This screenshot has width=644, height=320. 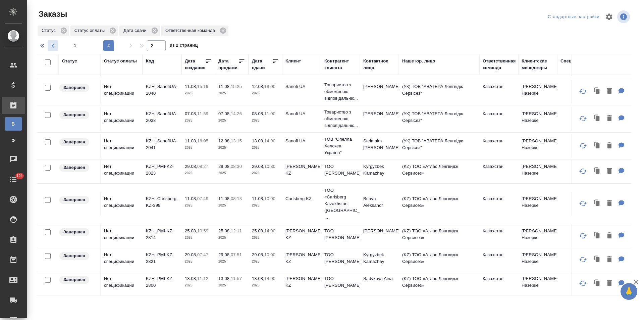 What do you see at coordinates (136, 30) in the screenshot?
I see `p: Дата сдачи` at bounding box center [136, 30].